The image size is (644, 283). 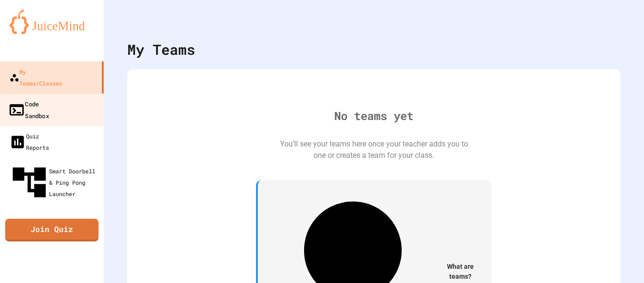 What do you see at coordinates (52, 21) in the screenshot?
I see `img: logo-orange.svg` at bounding box center [52, 21].